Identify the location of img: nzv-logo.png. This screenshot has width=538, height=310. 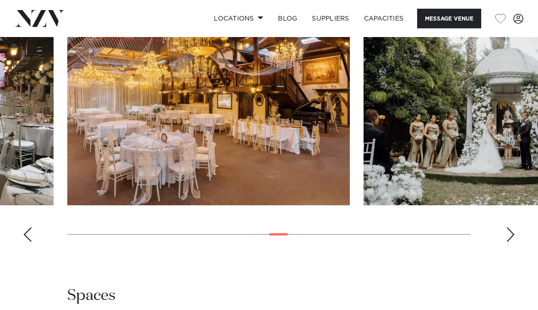
(39, 18).